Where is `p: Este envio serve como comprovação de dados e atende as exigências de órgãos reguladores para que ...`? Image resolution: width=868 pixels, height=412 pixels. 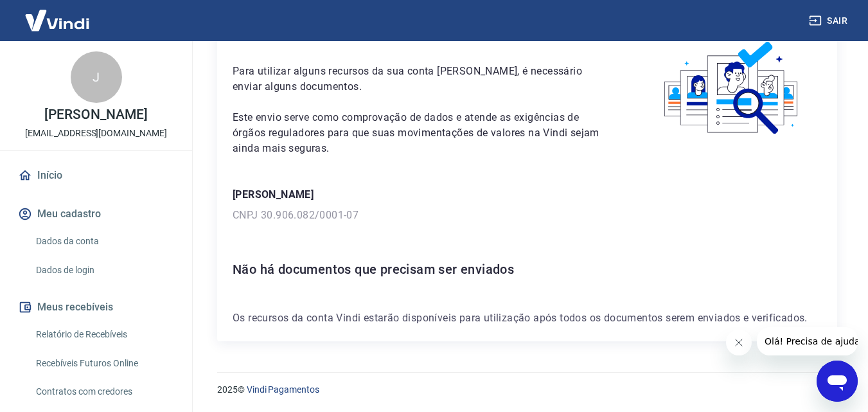
p: Este envio serve como comprovação de dados e atende as exigências de órgãos reguladores para que ... is located at coordinates (422, 133).